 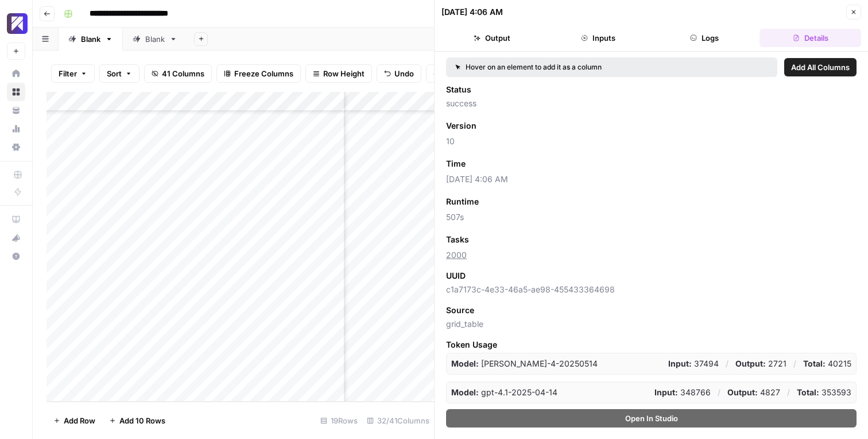 I want to click on button: Sort, so click(x=119, y=73).